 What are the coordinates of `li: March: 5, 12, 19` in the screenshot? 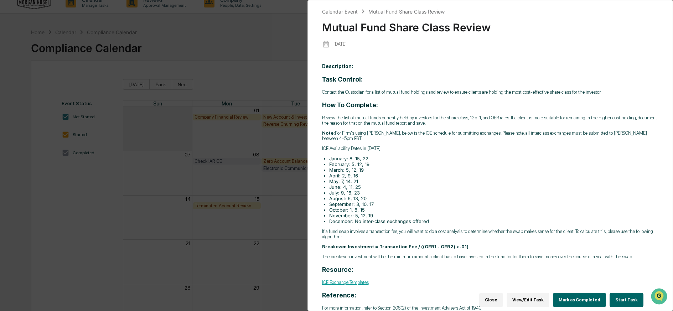 It's located at (494, 170).